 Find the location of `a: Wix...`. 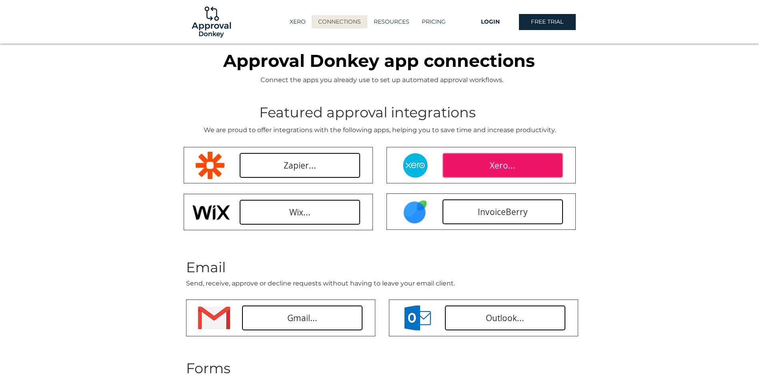

a: Wix... is located at coordinates (300, 212).